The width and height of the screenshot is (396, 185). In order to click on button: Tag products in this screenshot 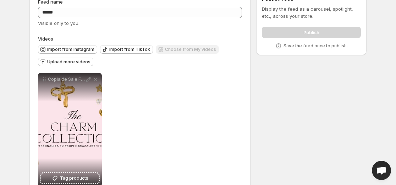, I will do `click(70, 178)`.